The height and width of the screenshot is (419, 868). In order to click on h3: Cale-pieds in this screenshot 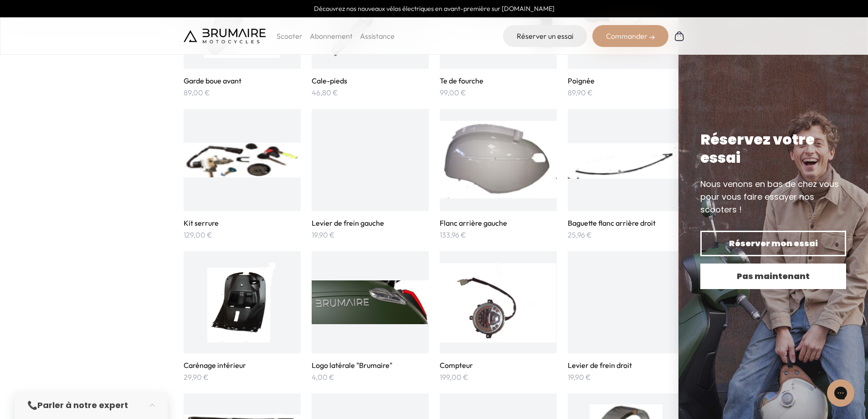, I will do `click(371, 81)`.